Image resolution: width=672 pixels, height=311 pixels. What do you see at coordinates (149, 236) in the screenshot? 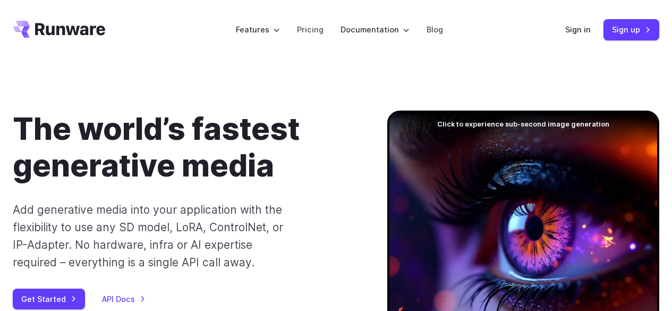
I see `p: Add generative media into your application with the flexibility to use any SD model, LoRA, Contro...` at bounding box center [149, 236].